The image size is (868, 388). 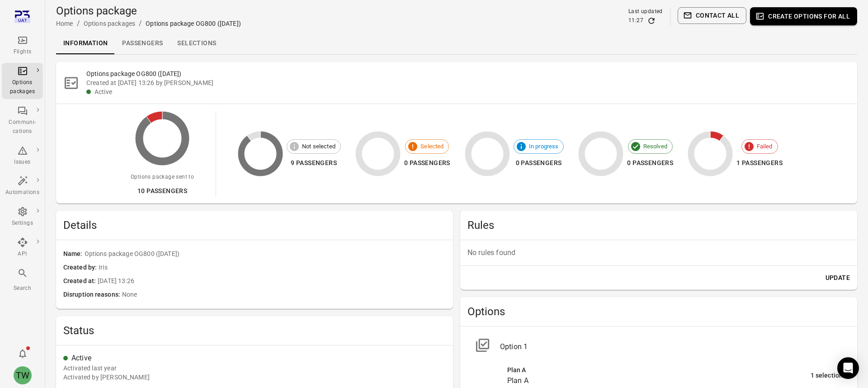 What do you see at coordinates (22, 186) in the screenshot?
I see `a: Automations` at bounding box center [22, 186].